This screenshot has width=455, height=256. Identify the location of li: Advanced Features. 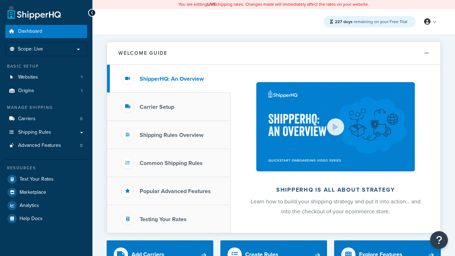
(46, 146).